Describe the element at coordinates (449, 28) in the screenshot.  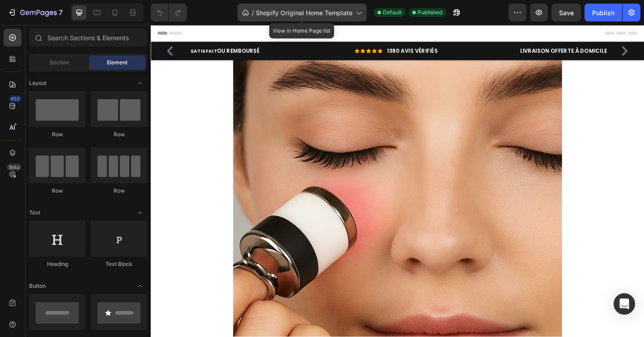
I see `h2: LIVRAISON OFFERTE À DOMICILE` at that location.